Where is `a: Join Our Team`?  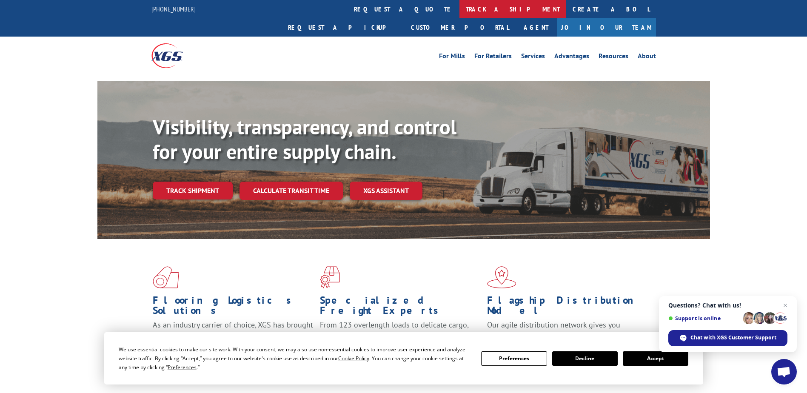 a: Join Our Team is located at coordinates (606, 27).